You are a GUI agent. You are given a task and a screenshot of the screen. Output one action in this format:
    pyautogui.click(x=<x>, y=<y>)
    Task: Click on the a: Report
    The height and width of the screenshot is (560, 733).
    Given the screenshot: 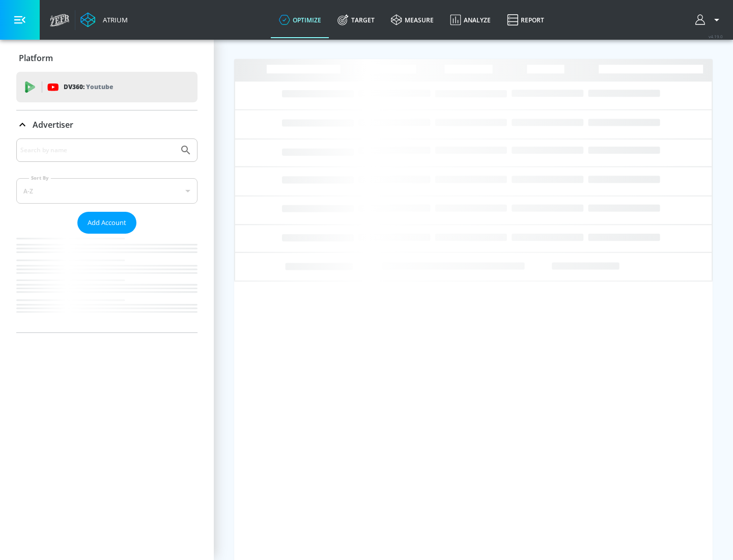 What is the action you would take?
    pyautogui.click(x=525, y=20)
    